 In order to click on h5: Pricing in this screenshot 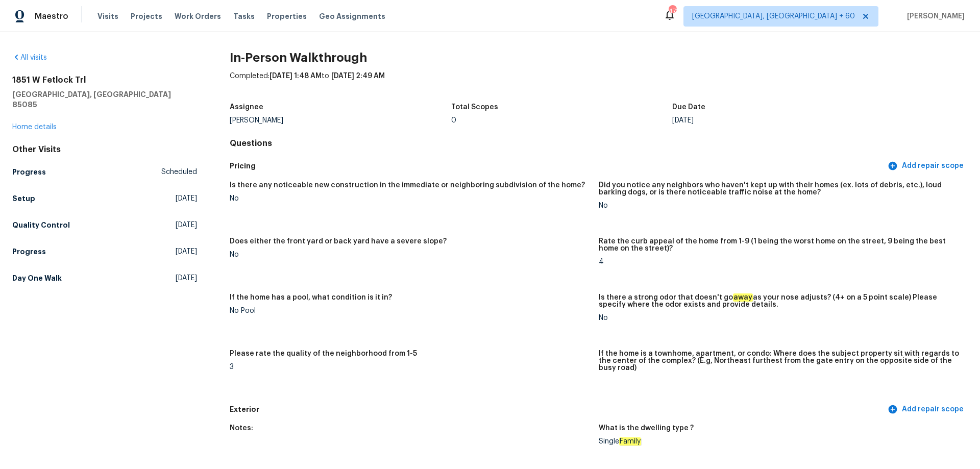, I will do `click(557, 166)`.